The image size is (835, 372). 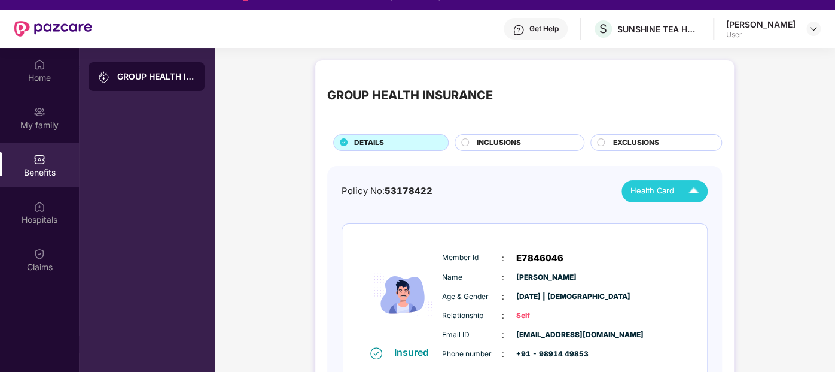 What do you see at coordinates (540, 258) in the screenshot?
I see `span: E7846046` at bounding box center [540, 258].